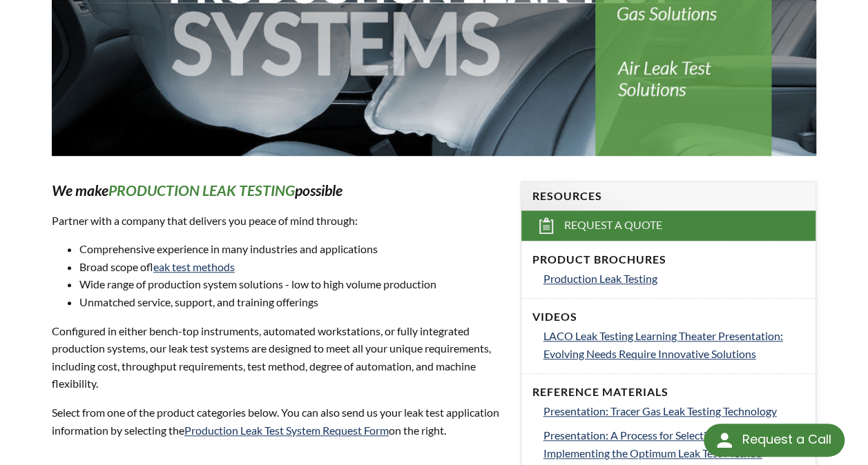  Describe the element at coordinates (669, 316) in the screenshot. I see `h4: Videos` at that location.